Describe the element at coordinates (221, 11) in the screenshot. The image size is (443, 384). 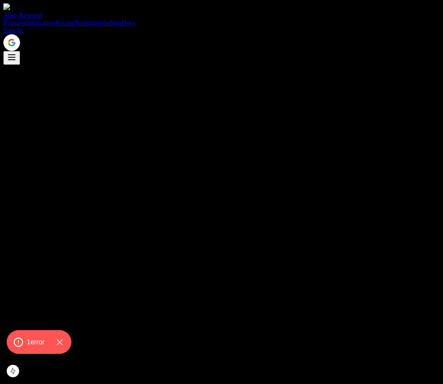
I see `a: Auto-Respond` at that location.